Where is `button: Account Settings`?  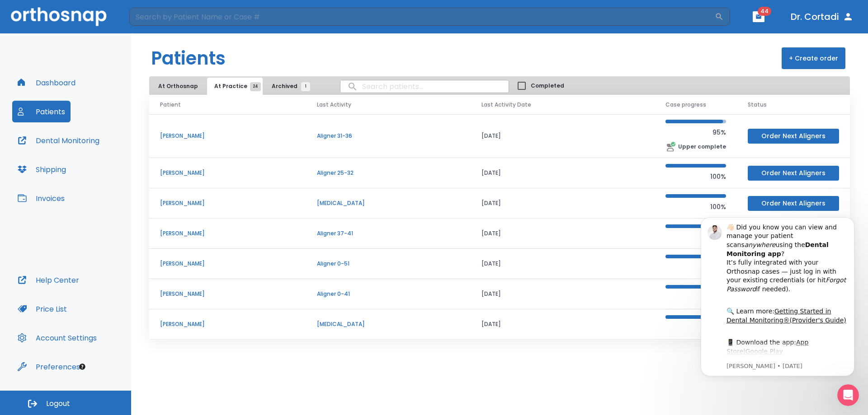 button: Account Settings is located at coordinates (57, 338).